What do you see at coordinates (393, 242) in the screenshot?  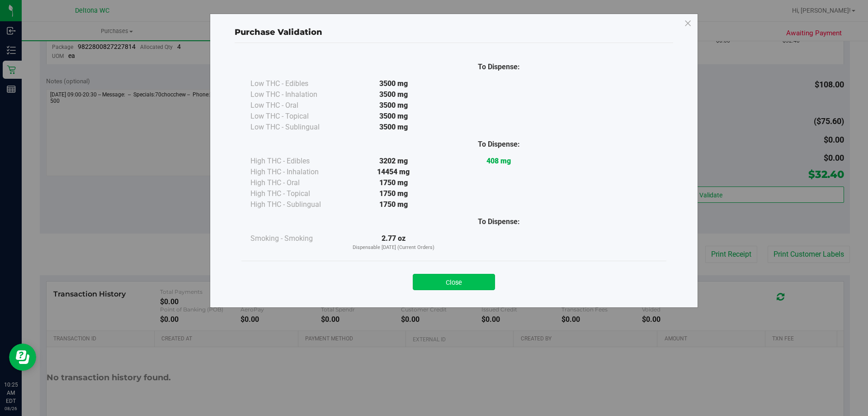 I see `div: 2.77 oz` at bounding box center [393, 242].